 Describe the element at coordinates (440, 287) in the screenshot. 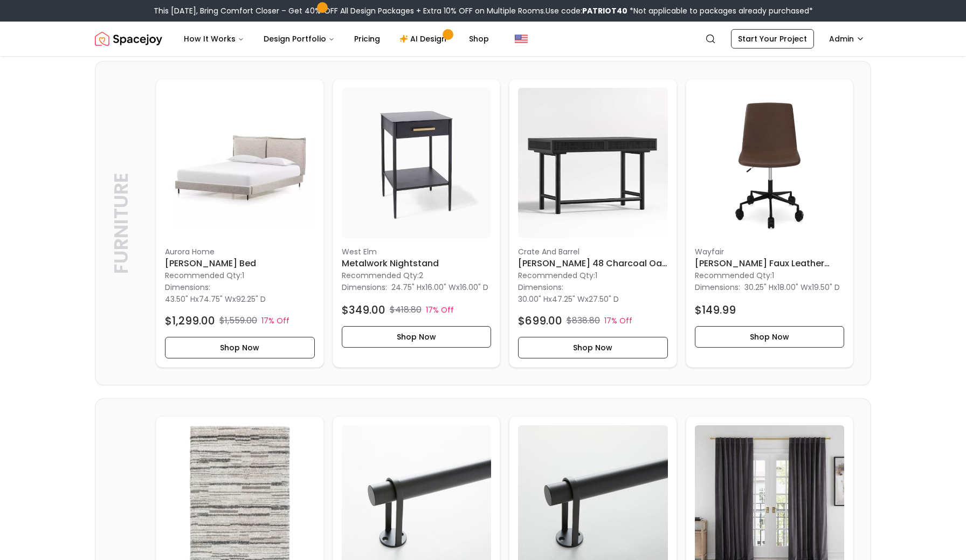

I see `span: 16.00" W` at that location.